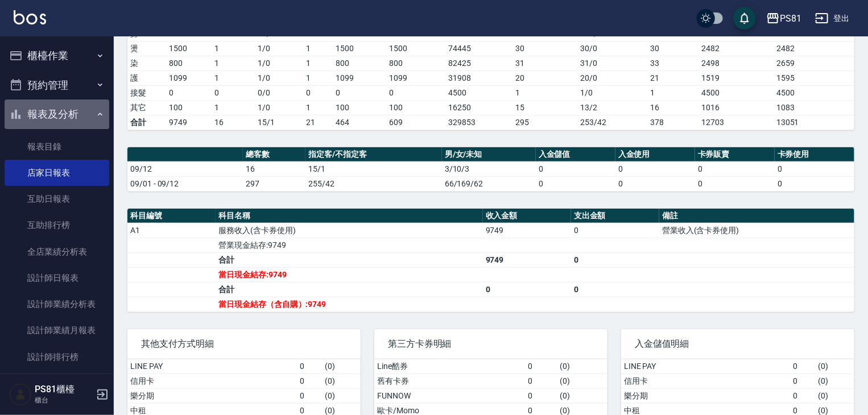 Image resolution: width=868 pixels, height=415 pixels. Describe the element at coordinates (479, 108) in the screenshot. I see `td: 16250` at that location.